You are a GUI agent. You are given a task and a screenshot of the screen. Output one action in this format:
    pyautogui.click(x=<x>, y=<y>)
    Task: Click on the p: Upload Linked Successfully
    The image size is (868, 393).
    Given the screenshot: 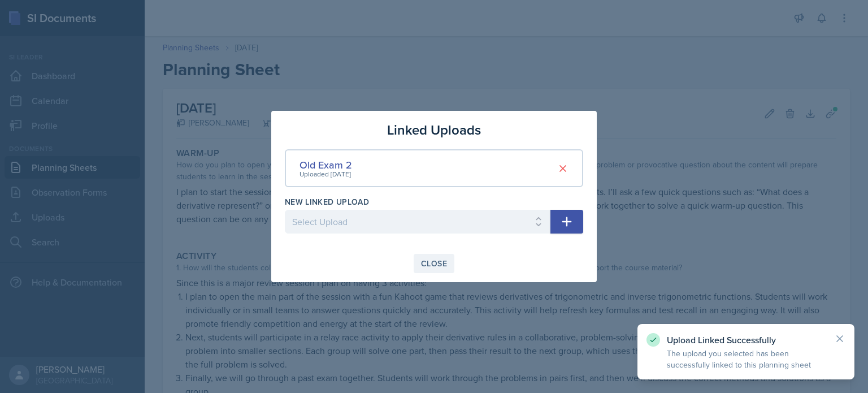 What is the action you would take?
    pyautogui.click(x=746, y=339)
    